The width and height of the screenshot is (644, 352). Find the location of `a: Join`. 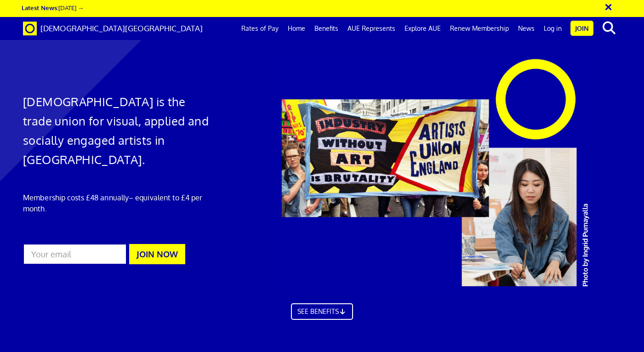

a: Join is located at coordinates (582, 28).